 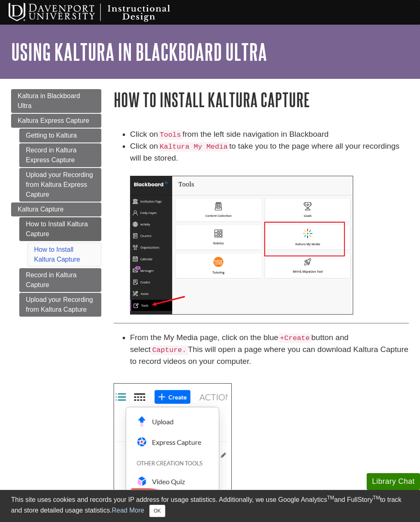 I want to click on a: Getting to Kaltura, so click(x=60, y=136).